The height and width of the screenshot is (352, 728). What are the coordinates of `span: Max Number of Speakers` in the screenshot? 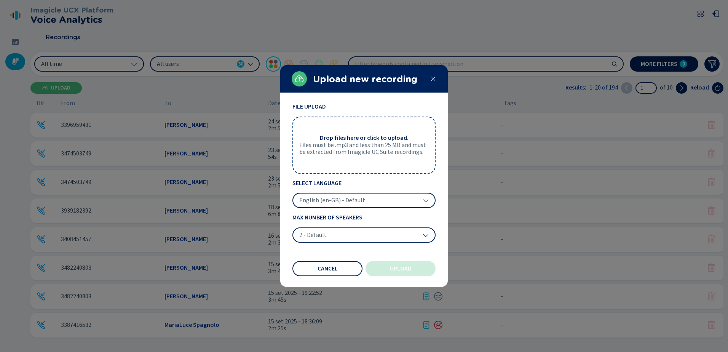 It's located at (364, 217).